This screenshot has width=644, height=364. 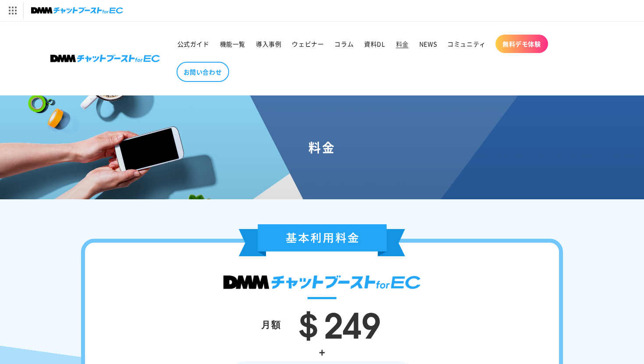 I want to click on a: 導入事例, so click(x=268, y=44).